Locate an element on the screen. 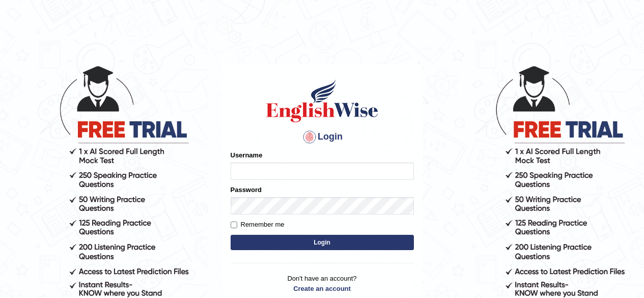  label: Username is located at coordinates (247, 155).